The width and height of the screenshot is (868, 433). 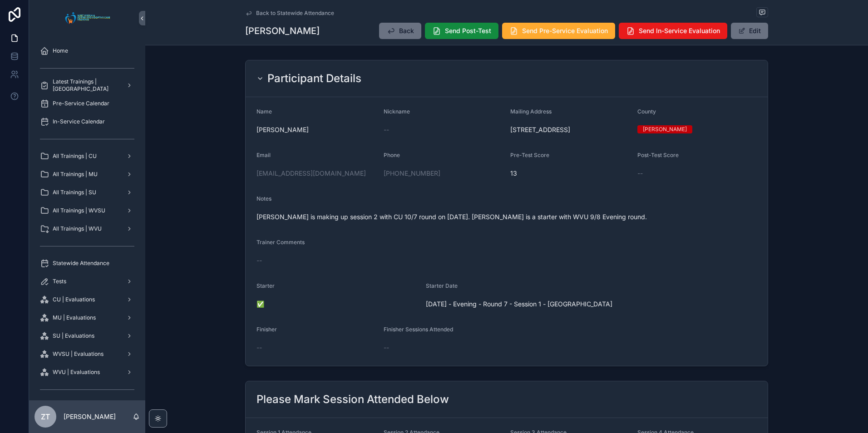 What do you see at coordinates (679, 31) in the screenshot?
I see `span: Send In-Service Evaluation` at bounding box center [679, 31].